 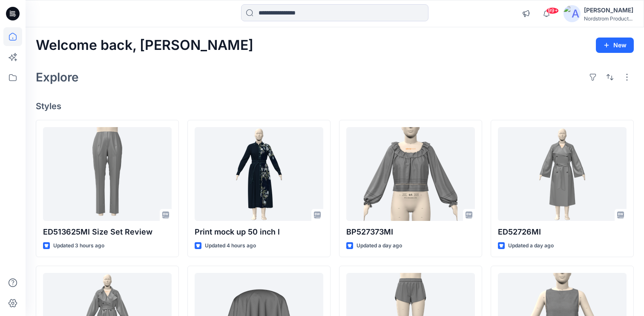 I want to click on button: New, so click(x=615, y=45).